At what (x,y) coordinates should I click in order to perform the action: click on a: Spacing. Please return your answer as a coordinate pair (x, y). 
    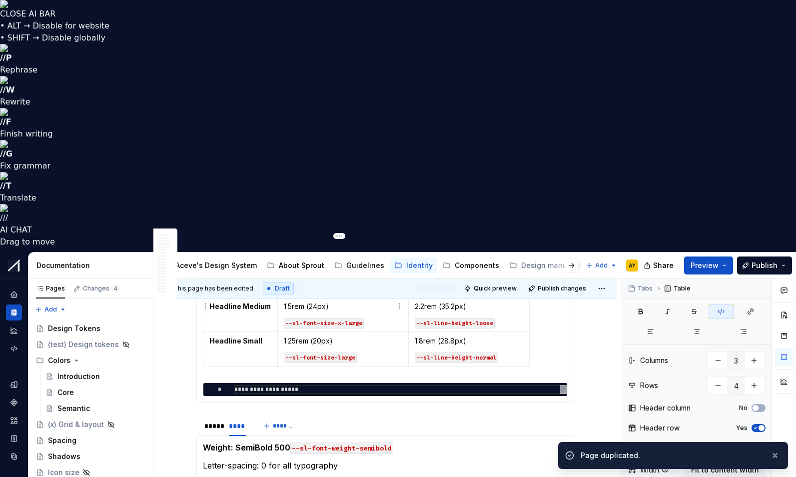
    Looking at the image, I should click on (90, 440).